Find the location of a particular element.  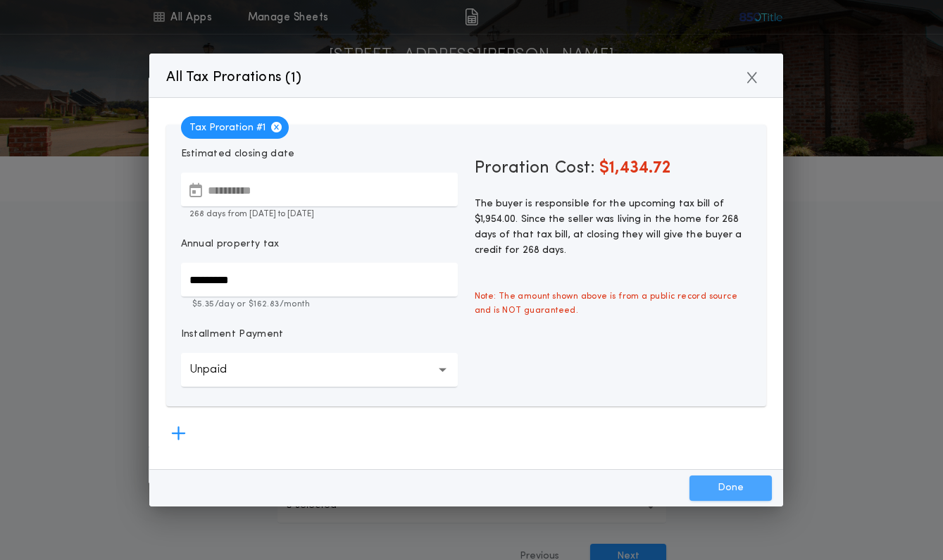

span: $1,434.72 is located at coordinates (635, 168).